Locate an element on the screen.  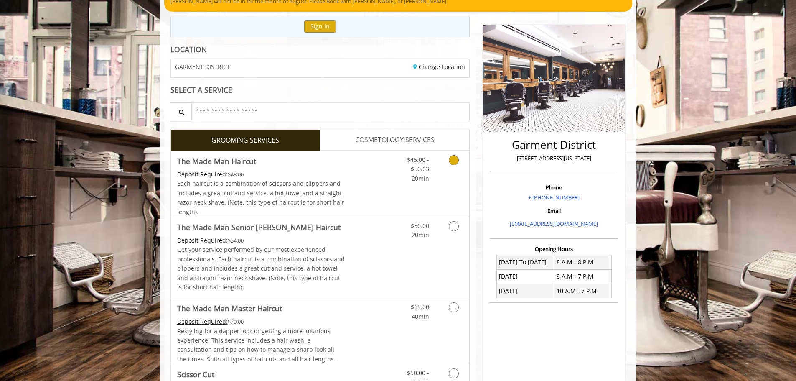
td: 8 A.M - 7 P.M is located at coordinates (583, 276).